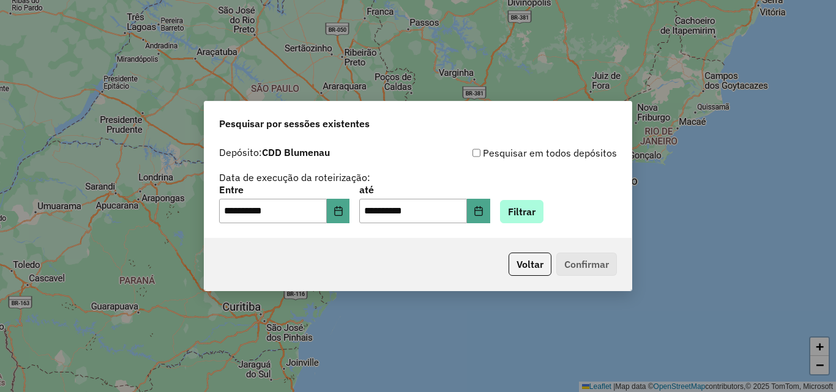 This screenshot has height=392, width=836. What do you see at coordinates (521, 212) in the screenshot?
I see `button: Filtrar` at bounding box center [521, 212].